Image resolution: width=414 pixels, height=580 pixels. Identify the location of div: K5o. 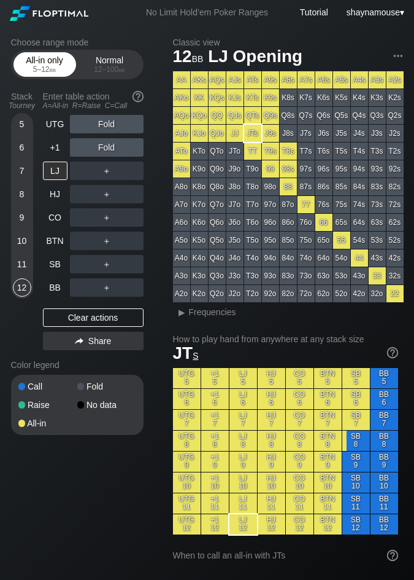
(200, 240).